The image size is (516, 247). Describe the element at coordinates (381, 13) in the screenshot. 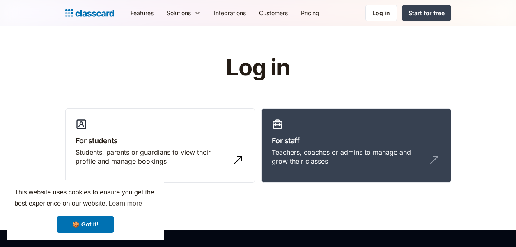

I see `a: Log in` at that location.